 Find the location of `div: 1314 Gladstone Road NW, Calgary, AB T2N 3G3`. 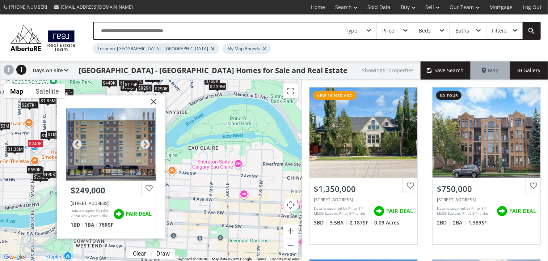

div: 1314 Gladstone Road NW, Calgary, AB T2N 3G3 is located at coordinates (363, 200).